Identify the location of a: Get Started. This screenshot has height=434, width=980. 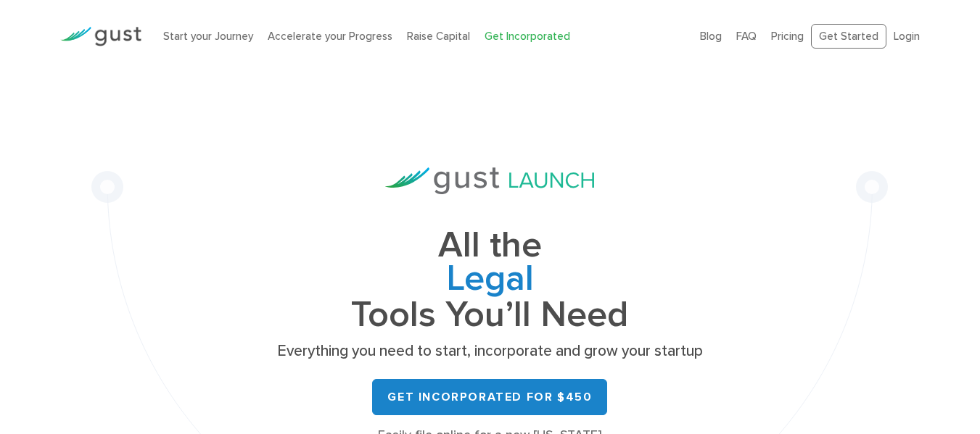
(848, 37).